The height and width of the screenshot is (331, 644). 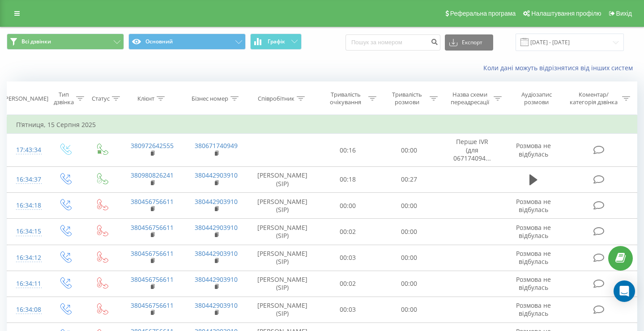 I want to click on div: Назва схеми переадресації, so click(x=470, y=98).